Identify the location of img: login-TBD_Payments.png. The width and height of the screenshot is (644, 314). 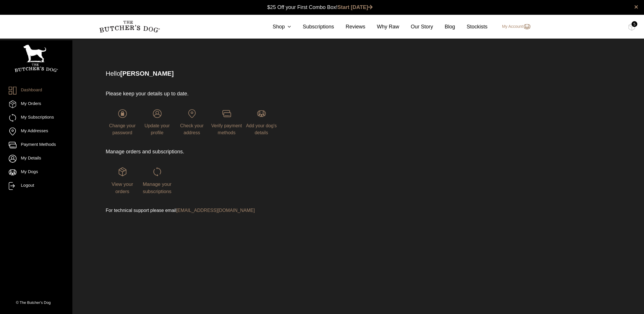
(227, 114).